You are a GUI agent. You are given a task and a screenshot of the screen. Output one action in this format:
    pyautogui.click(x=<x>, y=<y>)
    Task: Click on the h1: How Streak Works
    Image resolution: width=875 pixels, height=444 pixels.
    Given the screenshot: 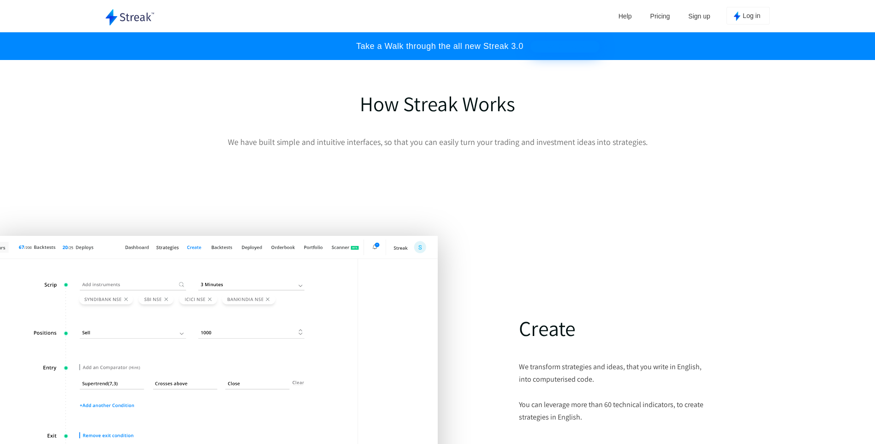 What is the action you would take?
    pyautogui.click(x=438, y=103)
    